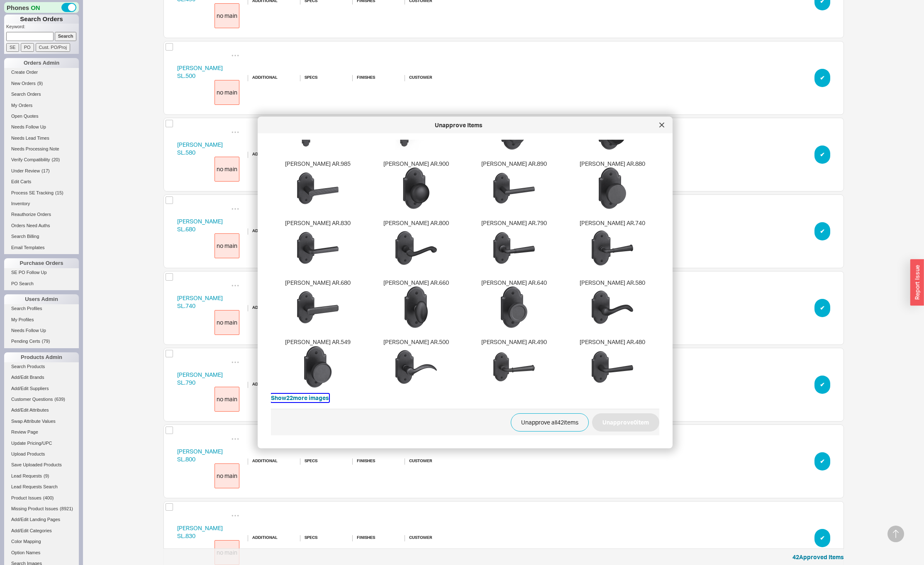 The width and height of the screenshot is (924, 565). Describe the element at coordinates (626, 422) in the screenshot. I see `span: Unapprove 0 item` at that location.